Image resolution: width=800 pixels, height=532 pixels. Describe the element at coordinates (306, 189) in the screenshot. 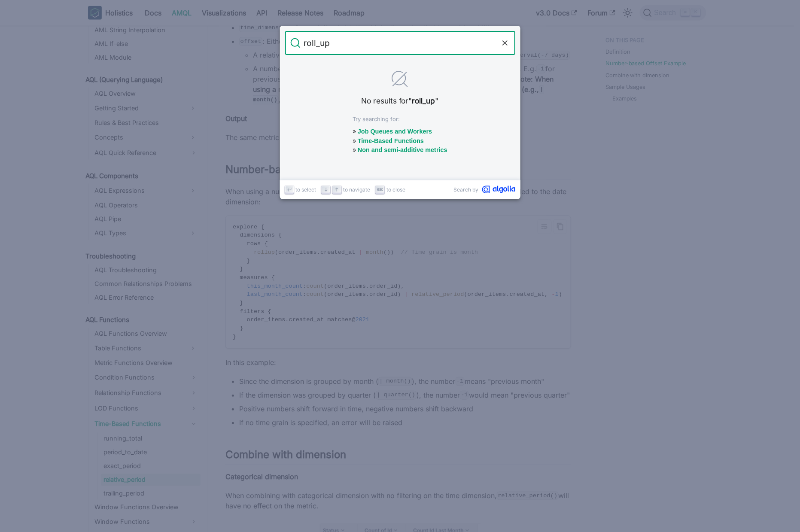

I see `span: to select` at that location.